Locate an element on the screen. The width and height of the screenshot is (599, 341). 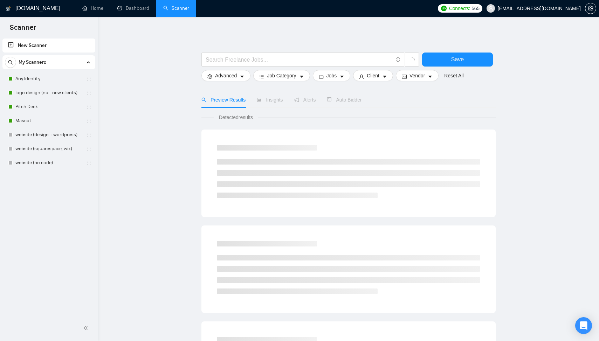
span: Advanced is located at coordinates (226, 76).